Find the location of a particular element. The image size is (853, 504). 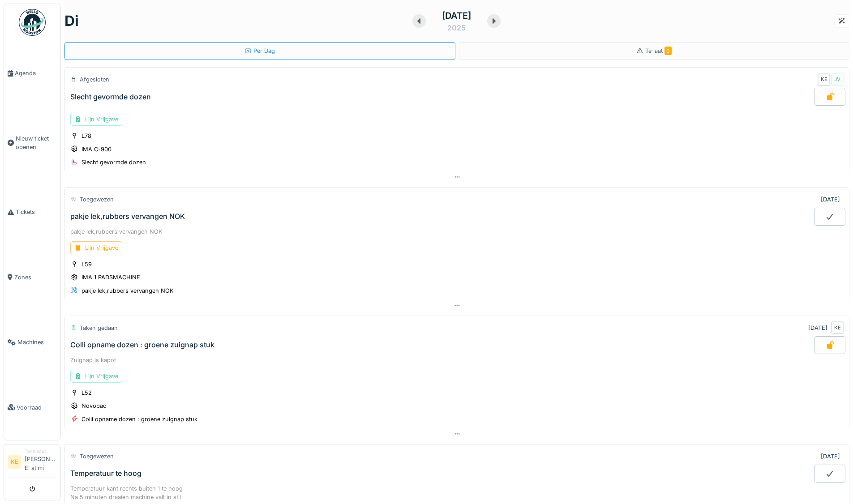

div: JV is located at coordinates (837, 80).